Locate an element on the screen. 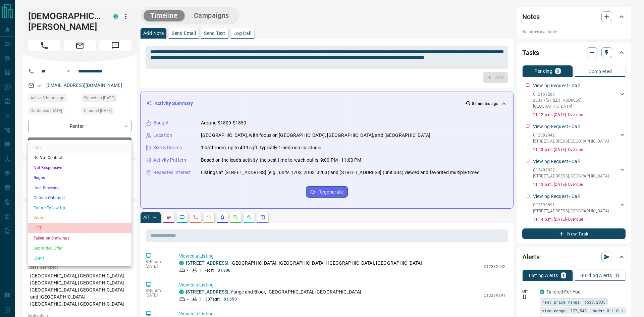  li: Client is located at coordinates (80, 258).